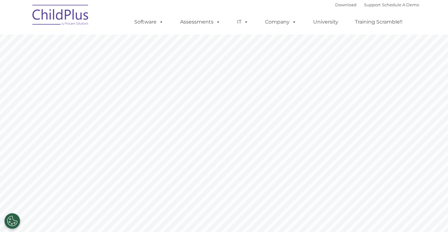  I want to click on img: ChildPlus by Procare Solutions, so click(61, 16).